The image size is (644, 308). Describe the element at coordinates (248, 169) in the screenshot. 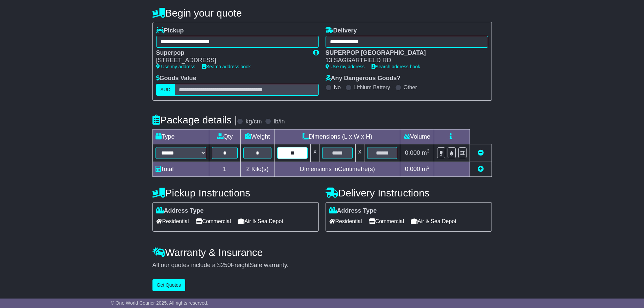

I see `span: 2` at that location.